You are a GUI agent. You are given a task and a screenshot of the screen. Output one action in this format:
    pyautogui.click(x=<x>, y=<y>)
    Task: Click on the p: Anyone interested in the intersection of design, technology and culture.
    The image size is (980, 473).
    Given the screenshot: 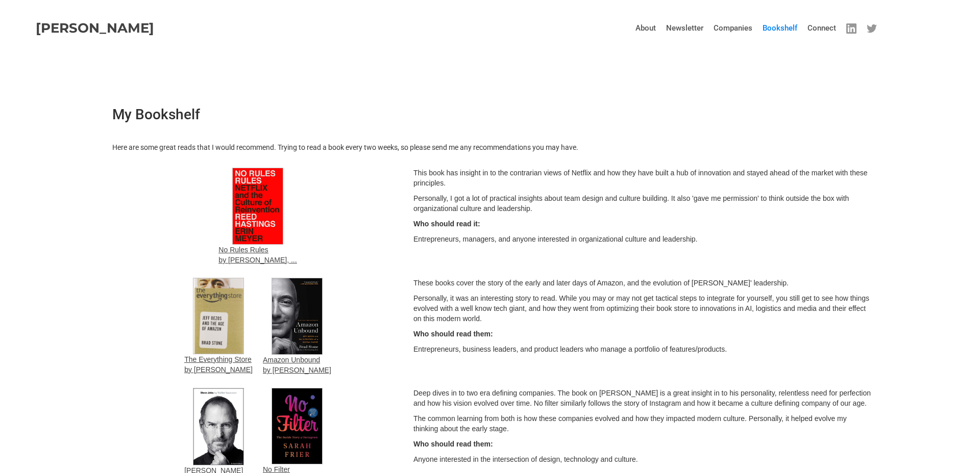 What is the action you would take?
    pyautogui.click(x=643, y=460)
    